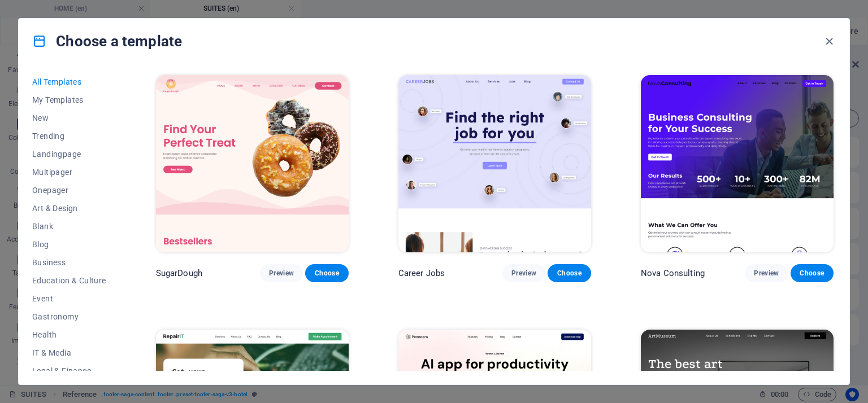  I want to click on button: Business, so click(69, 263).